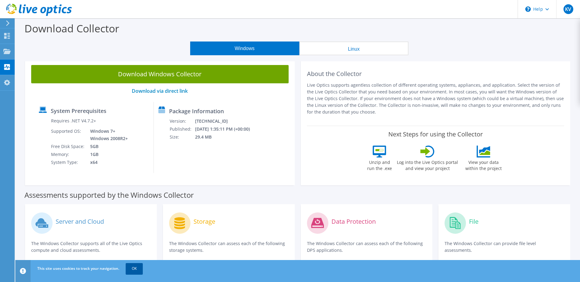  I want to click on p: The Windows Collector can provide file level assessments., so click(504, 247).